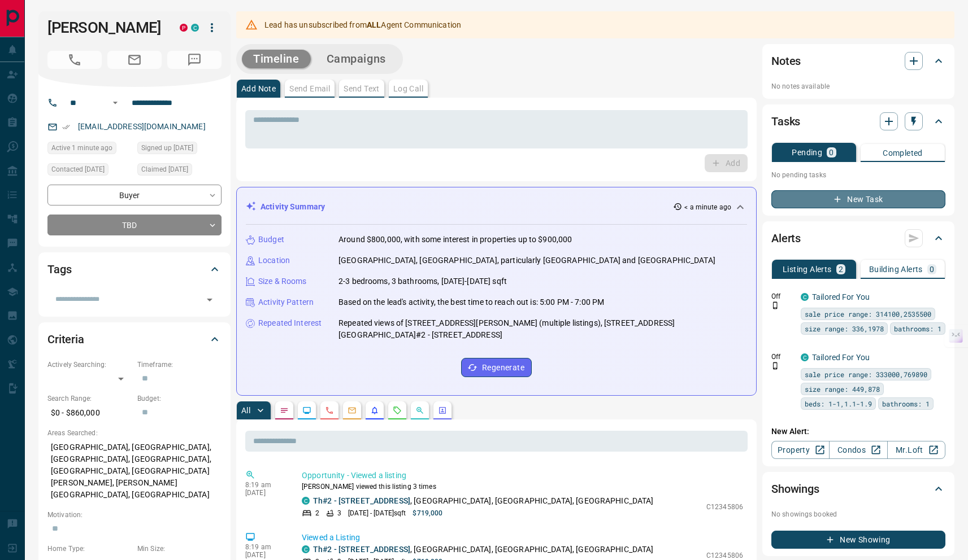 The image size is (968, 560). What do you see at coordinates (90, 413) in the screenshot?
I see `p: $0 - $860,000` at bounding box center [90, 413].